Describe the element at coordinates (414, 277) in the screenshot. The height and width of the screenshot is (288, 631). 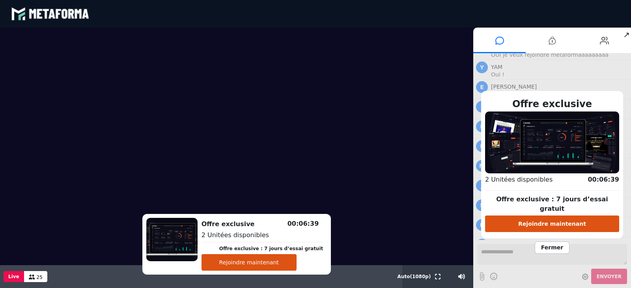
I see `button: Auto(1080p)` at that location.